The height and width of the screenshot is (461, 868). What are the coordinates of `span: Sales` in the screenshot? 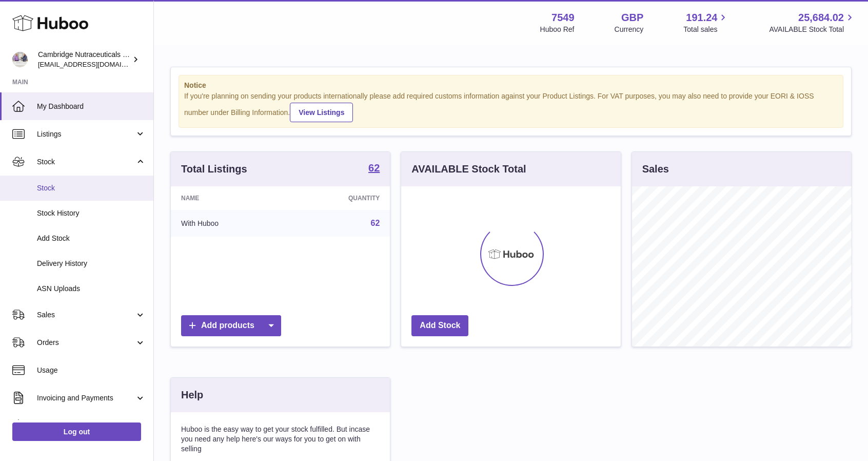 It's located at (86, 315).